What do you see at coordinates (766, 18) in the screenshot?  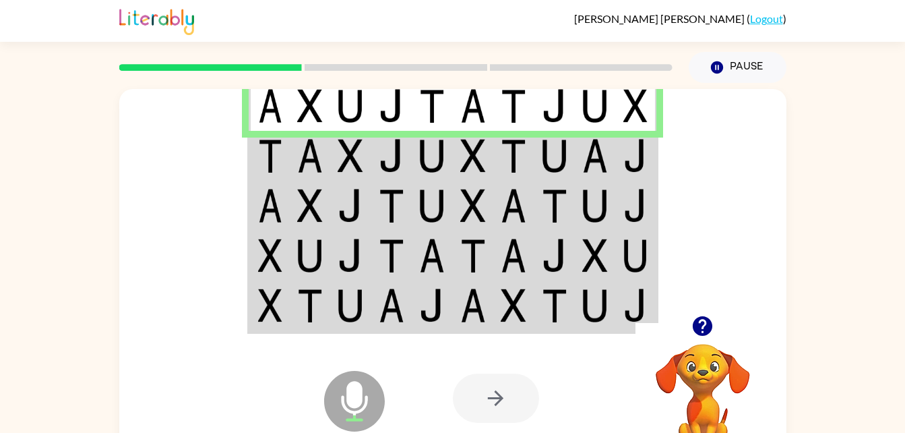 I see `a: Logout` at bounding box center [766, 18].